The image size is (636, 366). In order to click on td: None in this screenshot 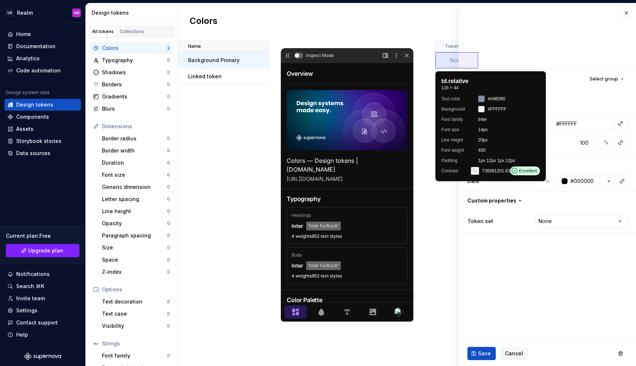, I will do `click(457, 77)`.